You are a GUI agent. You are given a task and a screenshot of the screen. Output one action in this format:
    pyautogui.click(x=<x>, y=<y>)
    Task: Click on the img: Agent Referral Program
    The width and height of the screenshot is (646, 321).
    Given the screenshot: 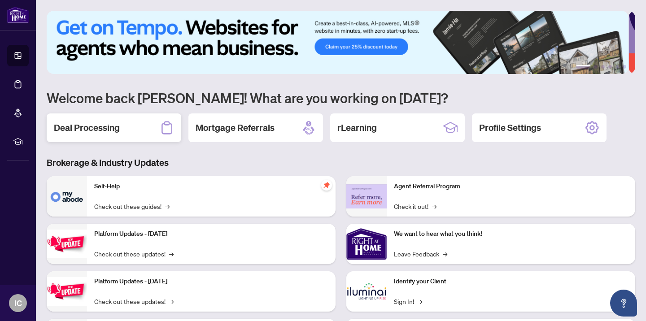 What is the action you would take?
    pyautogui.click(x=367, y=197)
    